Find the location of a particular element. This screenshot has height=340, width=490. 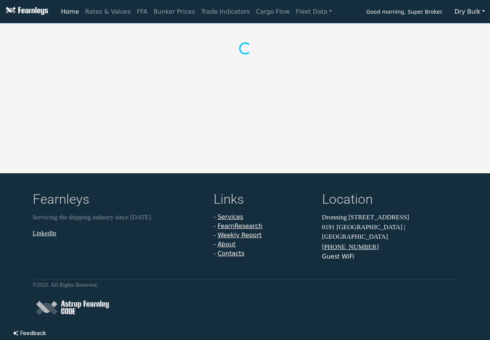

a: Services is located at coordinates (230, 217).